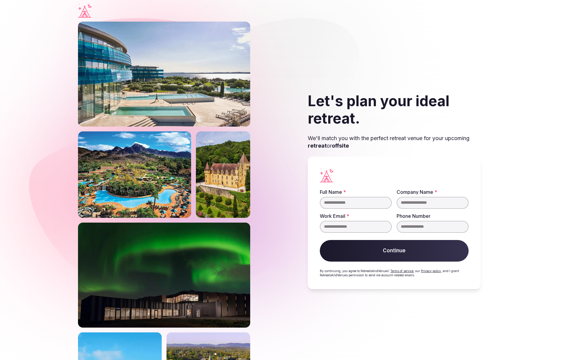 The image size is (576, 360). I want to click on label: Phone Number, so click(433, 216).